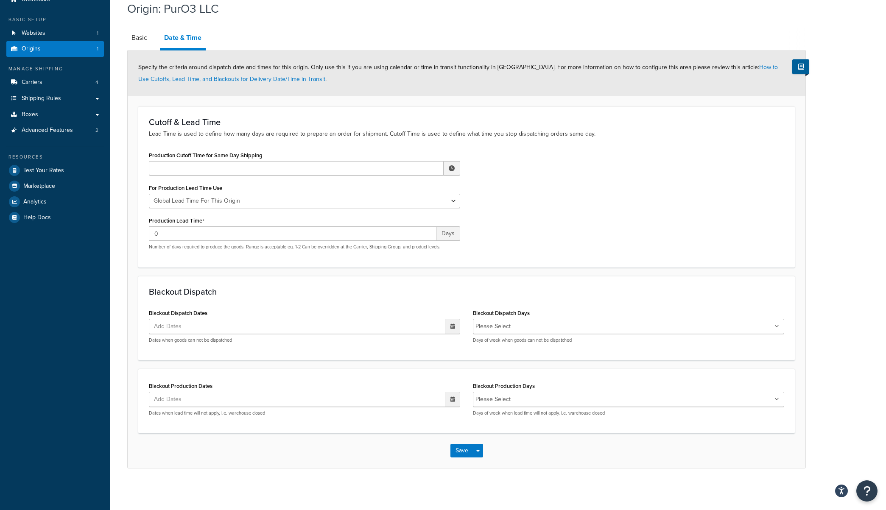  What do you see at coordinates (55, 170) in the screenshot?
I see `li: Test Your Rates` at bounding box center [55, 170].